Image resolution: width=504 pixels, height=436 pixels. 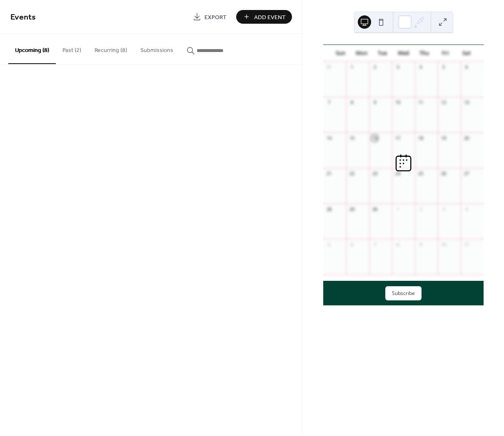 I want to click on div: Sun, so click(x=341, y=53).